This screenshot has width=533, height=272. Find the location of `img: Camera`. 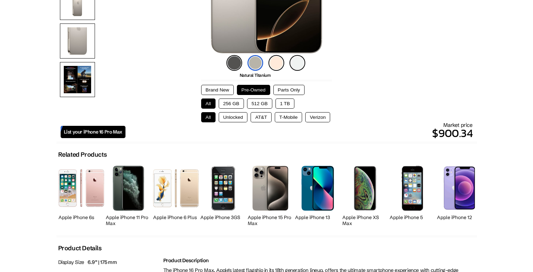

img: Camera is located at coordinates (77, 41).